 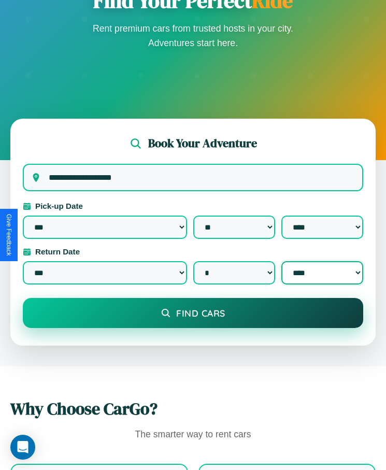 I want to click on div: Open Intercom Messenger, so click(x=23, y=447).